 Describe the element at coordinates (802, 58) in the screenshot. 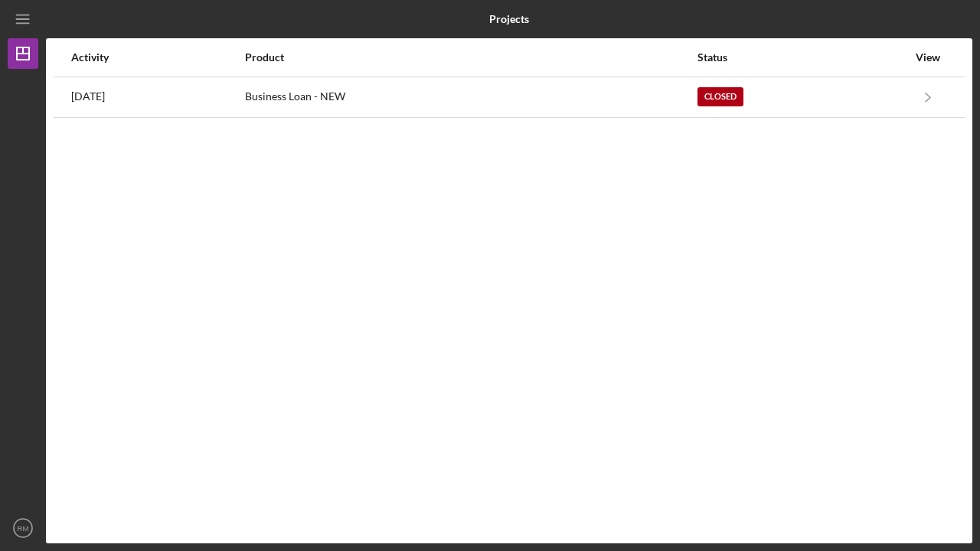

I see `div: Status` at that location.